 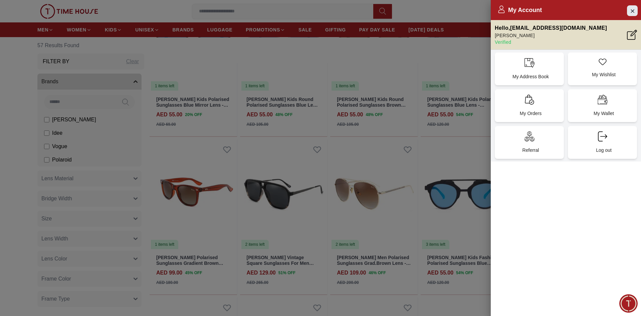 What do you see at coordinates (67, 134) in the screenshot?
I see `div: Find your dream watch—experts ready to assist!` at bounding box center [67, 134].